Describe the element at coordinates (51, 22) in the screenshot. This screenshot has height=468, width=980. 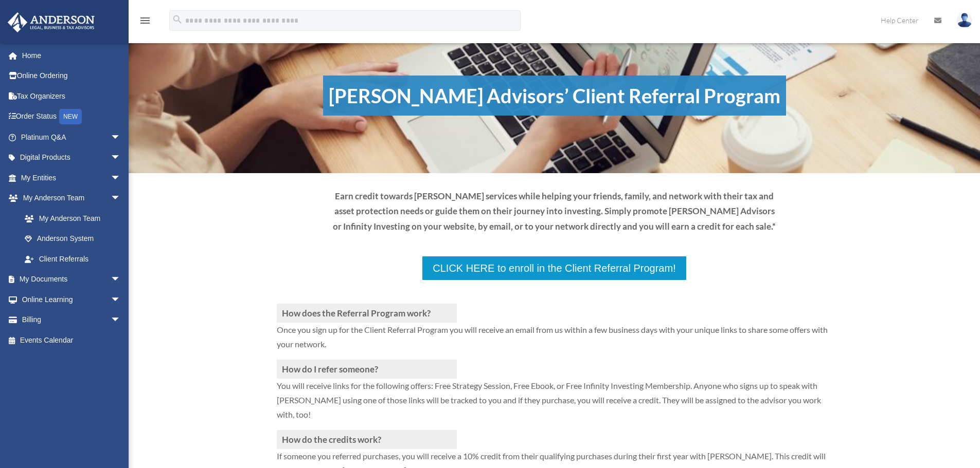
I see `img: Anderson Advisors Platinum Portal` at that location.